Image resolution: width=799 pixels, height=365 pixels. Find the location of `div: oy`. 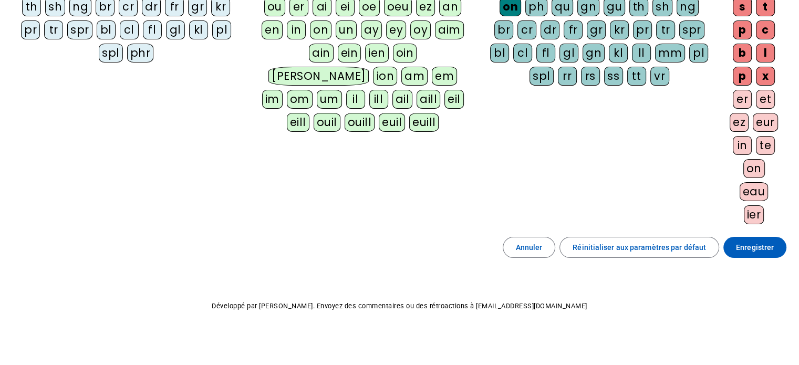

div: oy is located at coordinates (420, 30).